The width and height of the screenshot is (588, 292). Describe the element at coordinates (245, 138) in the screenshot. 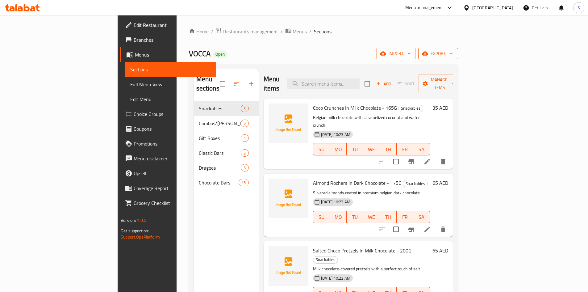

I see `span: 4` at that location.